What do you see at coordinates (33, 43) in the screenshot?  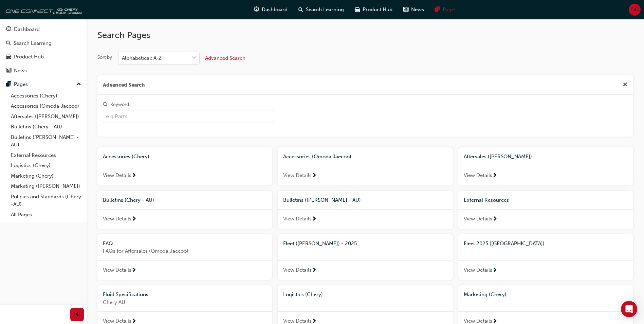 I see `div: Search Learning` at bounding box center [33, 43].